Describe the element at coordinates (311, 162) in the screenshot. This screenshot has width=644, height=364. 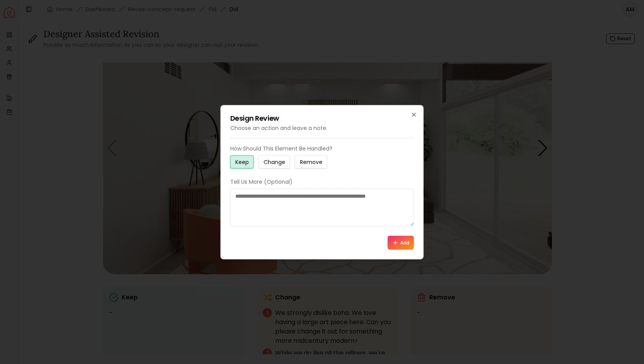
I see `button: Remove` at that location.